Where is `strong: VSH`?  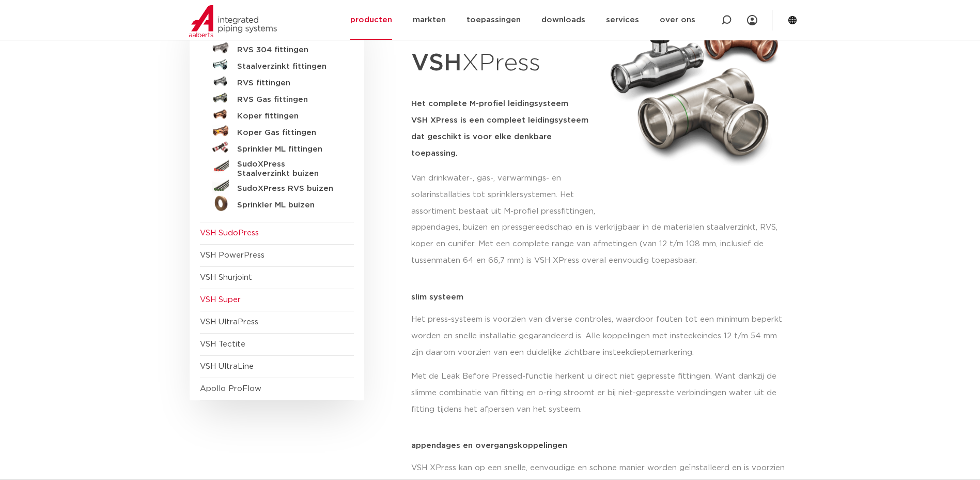 strong: VSH is located at coordinates (437, 63).